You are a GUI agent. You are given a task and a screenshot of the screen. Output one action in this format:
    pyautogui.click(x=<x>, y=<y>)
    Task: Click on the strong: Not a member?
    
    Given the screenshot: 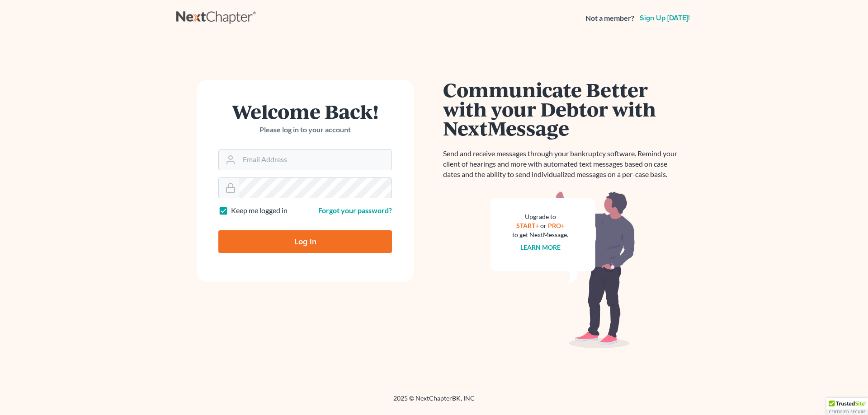 What is the action you would take?
    pyautogui.click(x=610, y=18)
    